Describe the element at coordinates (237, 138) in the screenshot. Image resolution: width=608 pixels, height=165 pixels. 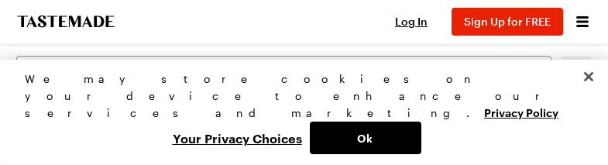
I see `button: Your Privacy Choices` at that location.